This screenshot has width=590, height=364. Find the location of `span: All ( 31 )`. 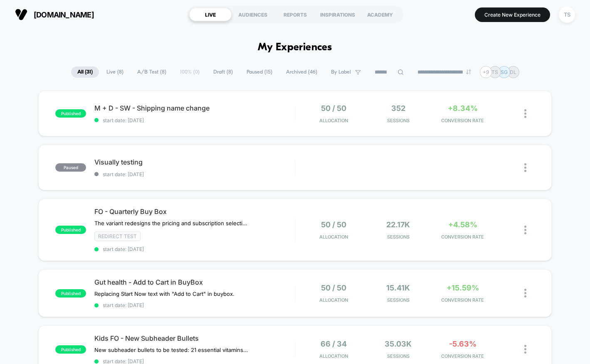

span: All ( 31 ) is located at coordinates (85, 72).